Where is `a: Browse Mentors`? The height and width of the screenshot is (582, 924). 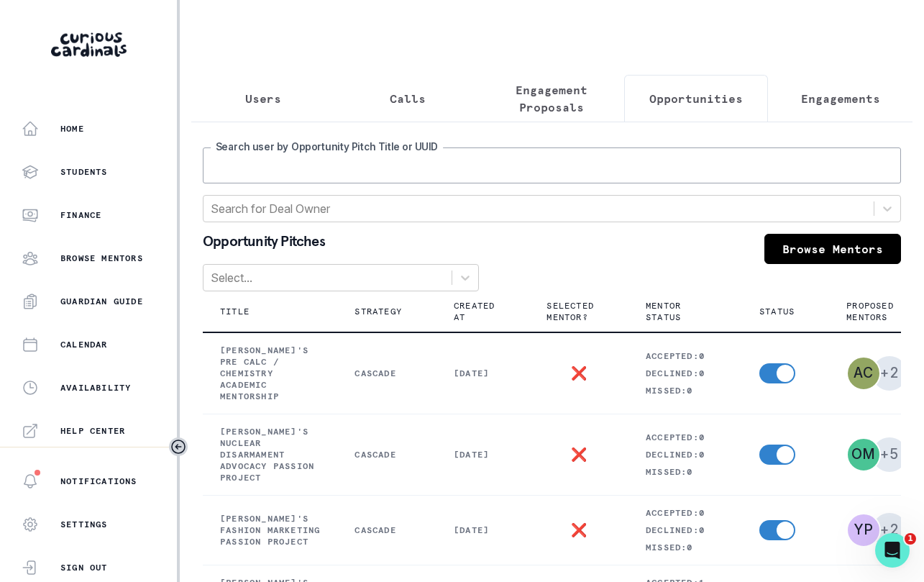
a: Browse Mentors is located at coordinates (833, 249).